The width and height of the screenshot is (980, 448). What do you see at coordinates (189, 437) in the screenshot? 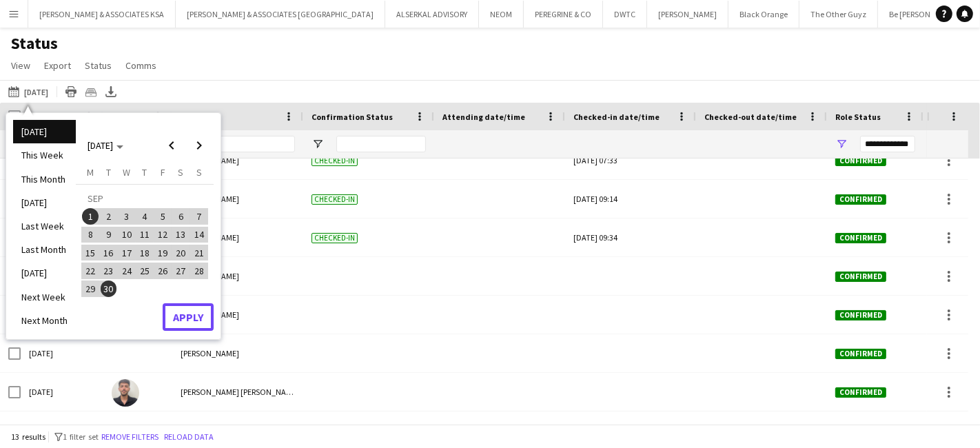
I see `button: Reload data` at bounding box center [189, 437].